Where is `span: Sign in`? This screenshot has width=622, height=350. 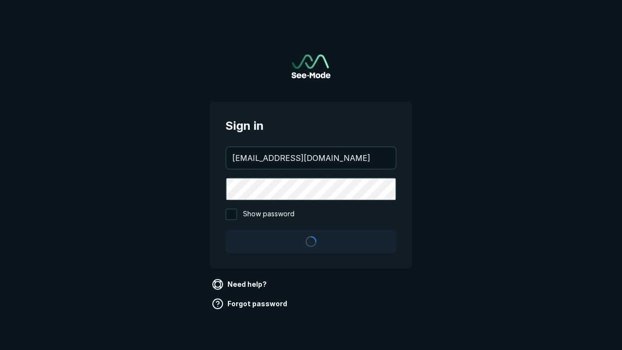
span: Sign in is located at coordinates (311, 126).